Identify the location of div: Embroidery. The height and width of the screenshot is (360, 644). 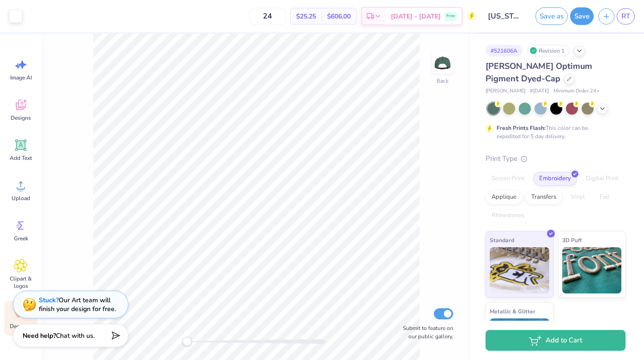
(555, 178).